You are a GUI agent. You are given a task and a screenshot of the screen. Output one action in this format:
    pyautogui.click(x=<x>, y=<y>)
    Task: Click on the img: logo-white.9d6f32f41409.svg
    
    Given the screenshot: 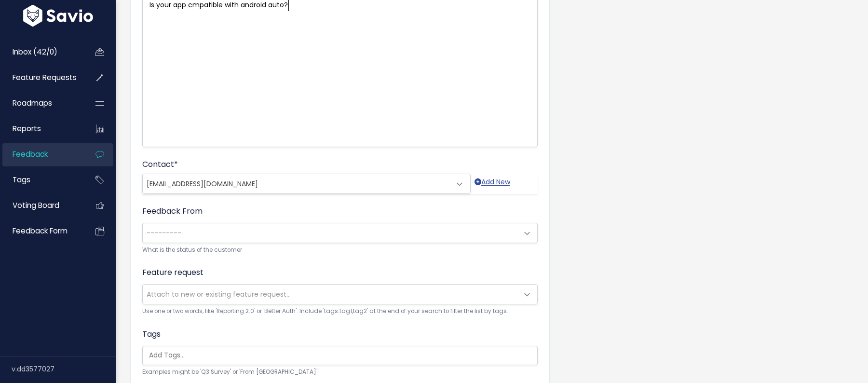 What is the action you would take?
    pyautogui.click(x=58, y=15)
    